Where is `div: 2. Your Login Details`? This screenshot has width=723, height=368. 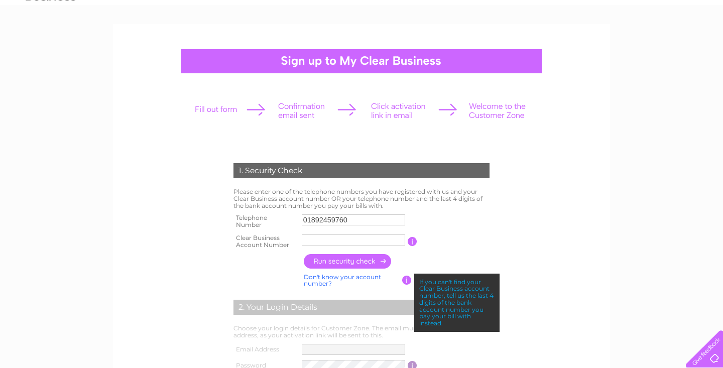
div: 2. Your Login Details is located at coordinates (362, 307).